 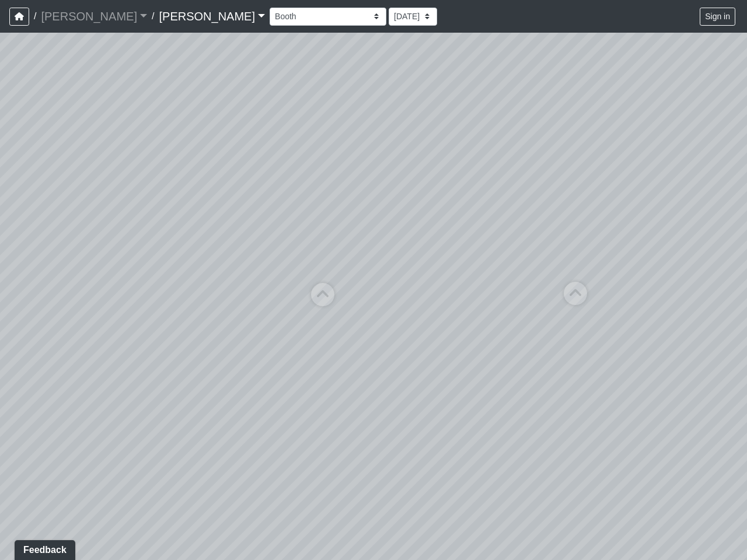 I want to click on button: Feedback, so click(x=36, y=14).